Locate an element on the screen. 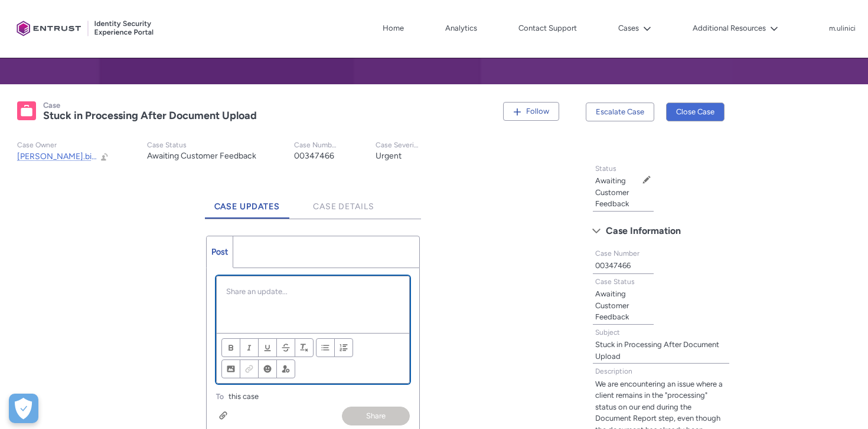 The height and width of the screenshot is (429, 868). p: Case Severity is located at coordinates (397, 145).